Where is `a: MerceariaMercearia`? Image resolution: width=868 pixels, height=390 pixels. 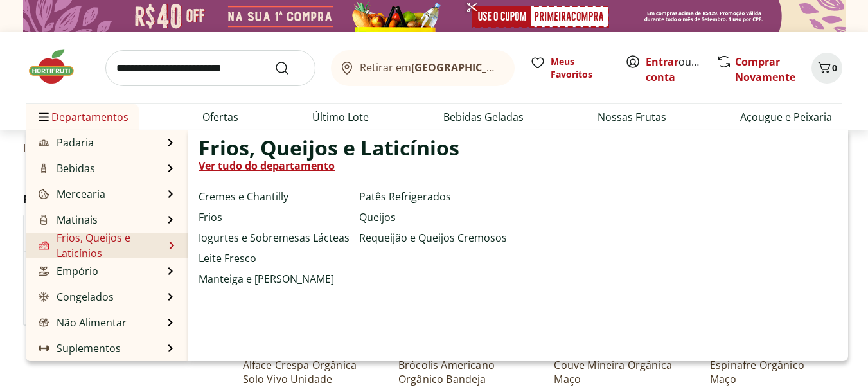
a: MerceariaMercearia is located at coordinates (71, 195).